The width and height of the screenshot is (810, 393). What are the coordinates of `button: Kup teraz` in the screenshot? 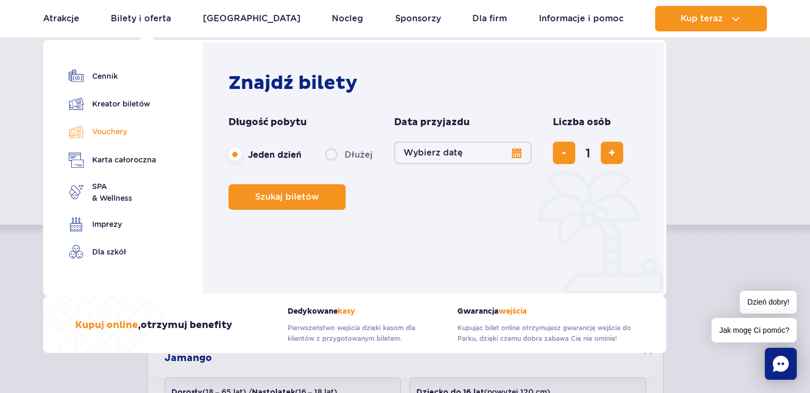 It's located at (711, 19).